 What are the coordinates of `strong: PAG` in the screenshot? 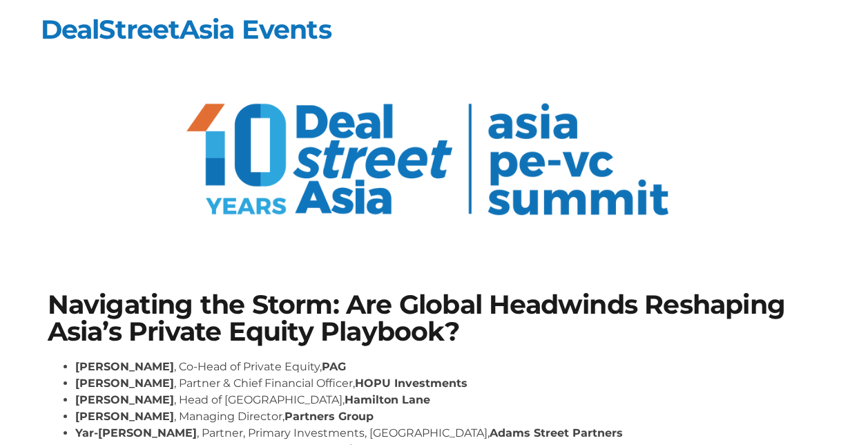 It's located at (334, 366).